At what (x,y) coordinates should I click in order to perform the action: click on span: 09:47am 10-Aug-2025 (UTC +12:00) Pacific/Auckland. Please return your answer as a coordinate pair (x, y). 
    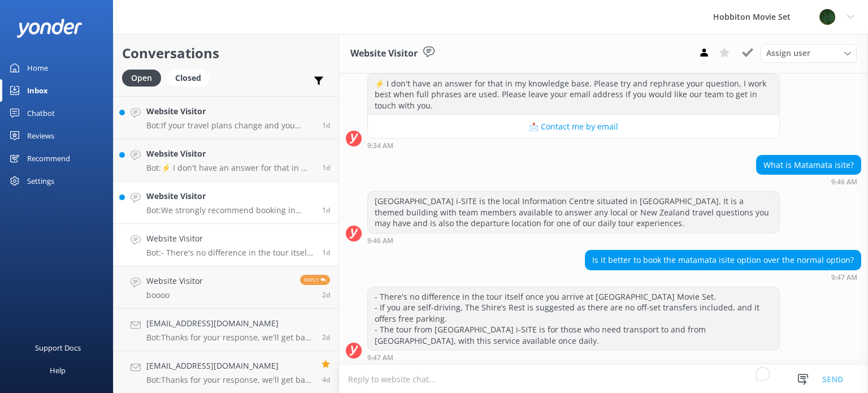
    Looking at the image, I should click on (326, 252).